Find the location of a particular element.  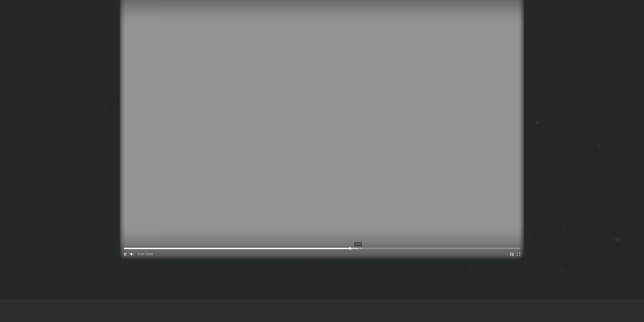

button: Pause is located at coordinates (125, 254).